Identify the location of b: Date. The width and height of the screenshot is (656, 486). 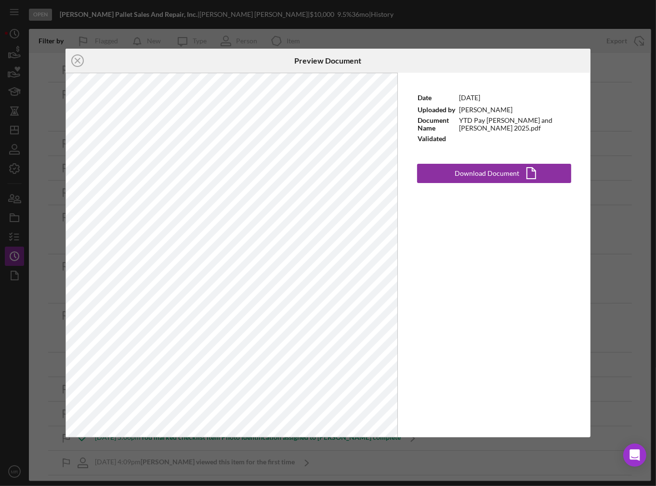
(424, 97).